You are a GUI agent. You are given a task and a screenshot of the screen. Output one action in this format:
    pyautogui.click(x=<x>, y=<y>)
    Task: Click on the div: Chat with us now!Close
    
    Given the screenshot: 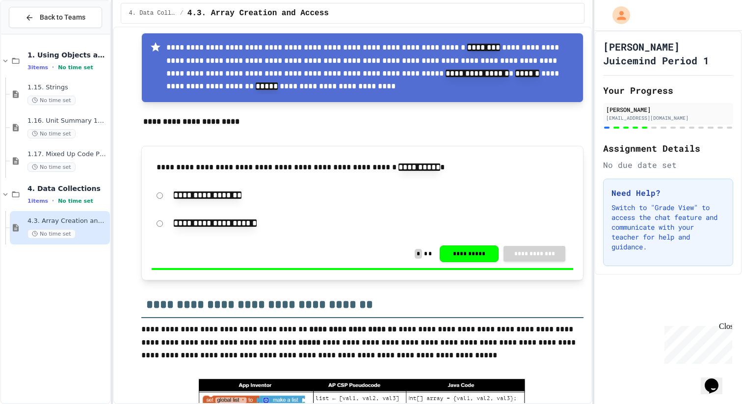 What is the action you would take?
    pyautogui.click(x=36, y=33)
    